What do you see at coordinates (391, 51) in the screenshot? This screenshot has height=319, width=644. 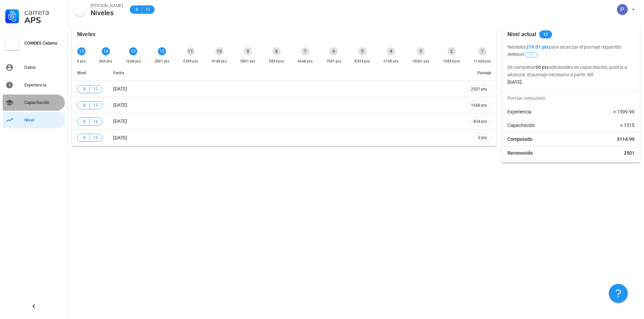 I see `div: 4` at bounding box center [391, 51].